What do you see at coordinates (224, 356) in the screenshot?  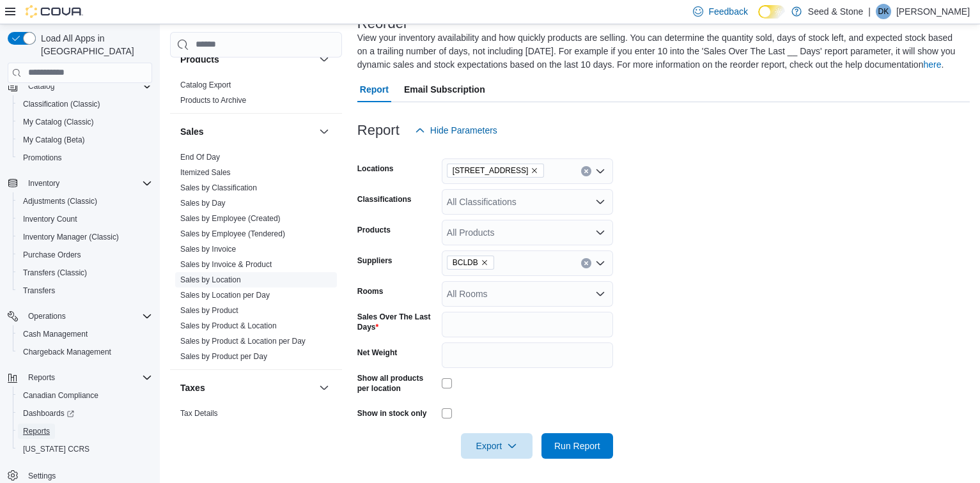 I see `span: Sales by Product per Day` at bounding box center [224, 356].